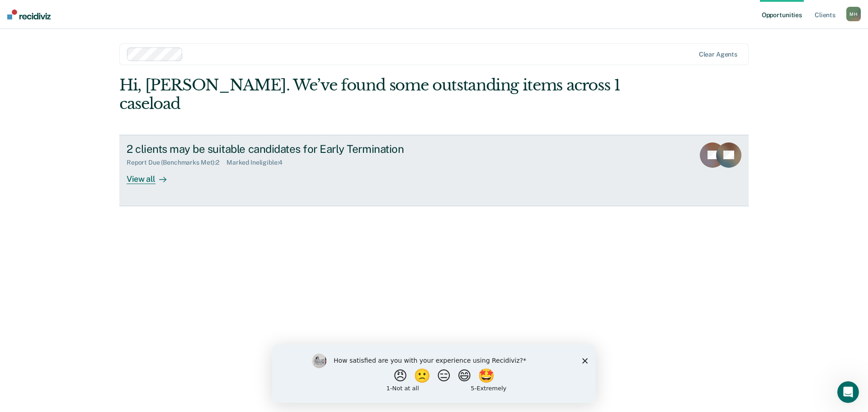 This screenshot has width=868, height=412. What do you see at coordinates (241, 43) in the screenshot?
I see `div: 5 - Extremely` at bounding box center [241, 43].